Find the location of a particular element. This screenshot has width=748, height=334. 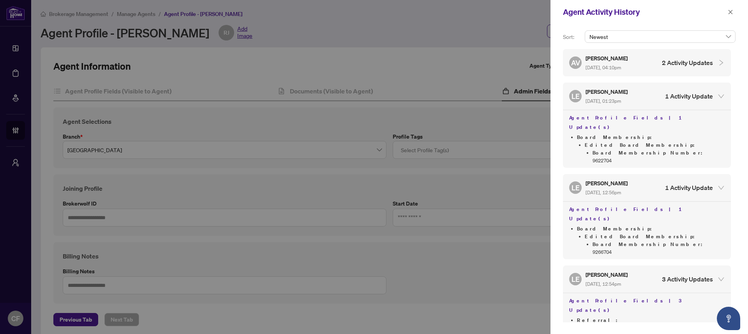

p: Sort: is located at coordinates (572, 37).